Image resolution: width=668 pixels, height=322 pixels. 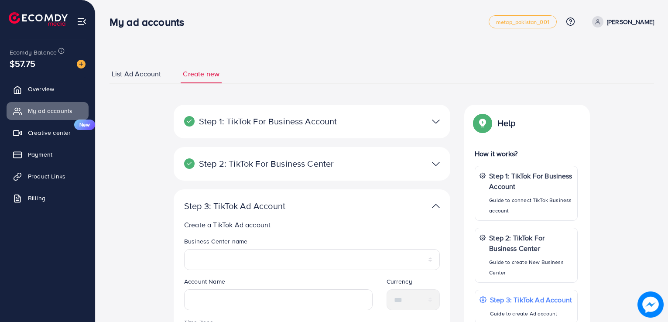 I want to click on span: List Ad Account, so click(x=136, y=74).